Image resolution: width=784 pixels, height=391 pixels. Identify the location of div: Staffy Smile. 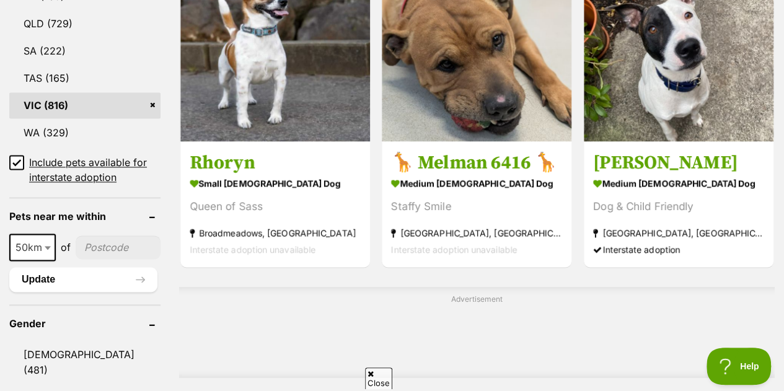
(477, 207).